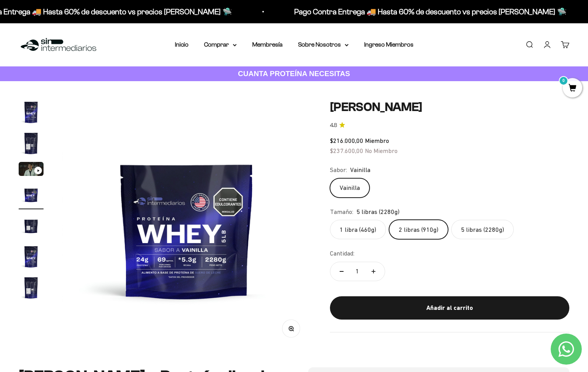 This screenshot has width=588, height=372. I want to click on span: $237.600,00, so click(347, 151).